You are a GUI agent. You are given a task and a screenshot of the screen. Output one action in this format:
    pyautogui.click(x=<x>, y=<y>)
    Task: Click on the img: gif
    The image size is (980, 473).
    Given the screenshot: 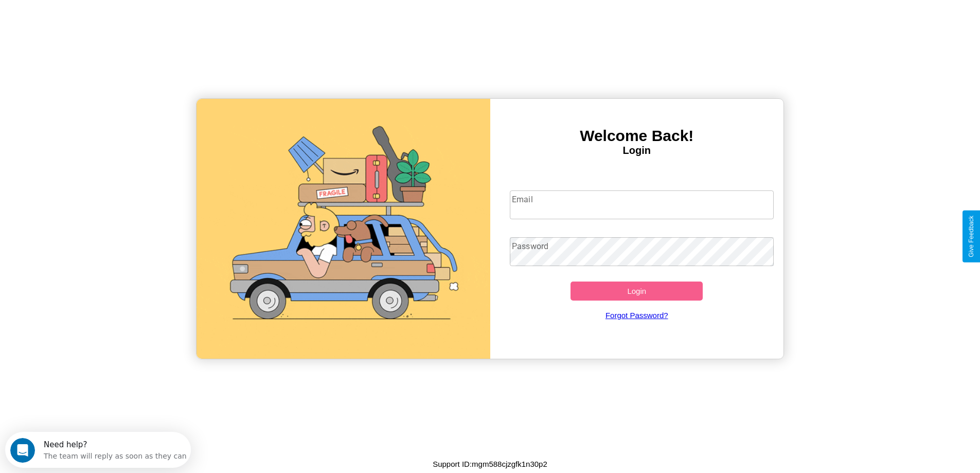 What is the action you would take?
    pyautogui.click(x=343, y=229)
    